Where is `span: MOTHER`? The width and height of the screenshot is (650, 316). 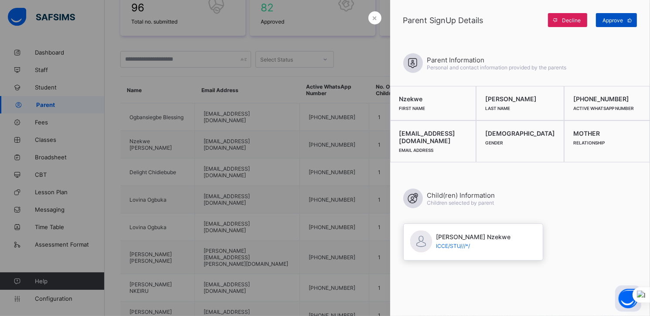
span: MOTHER is located at coordinates (607, 133).